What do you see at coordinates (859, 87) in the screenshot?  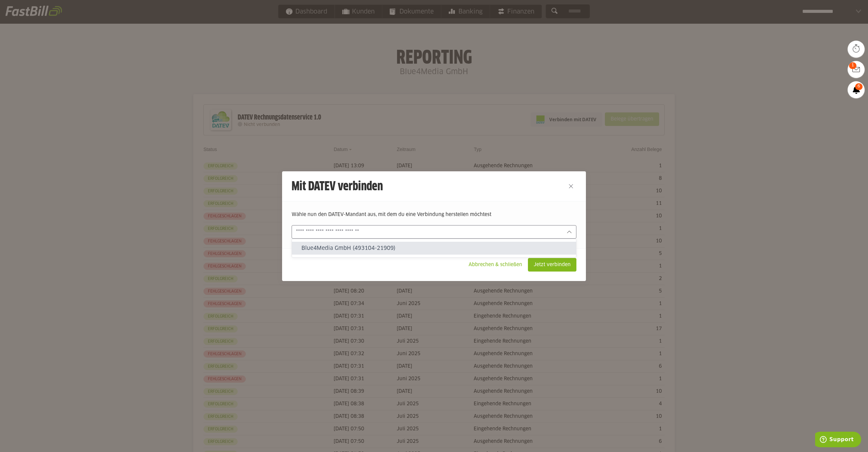 I see `span: 6` at bounding box center [859, 87].